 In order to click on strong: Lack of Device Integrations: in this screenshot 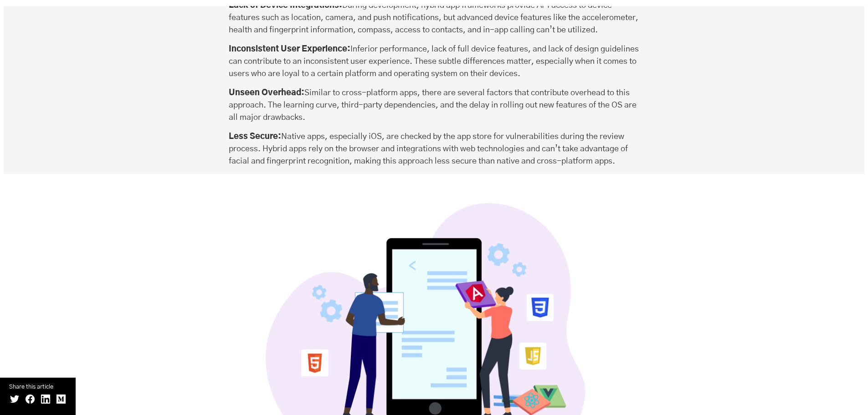, I will do `click(285, 5)`.